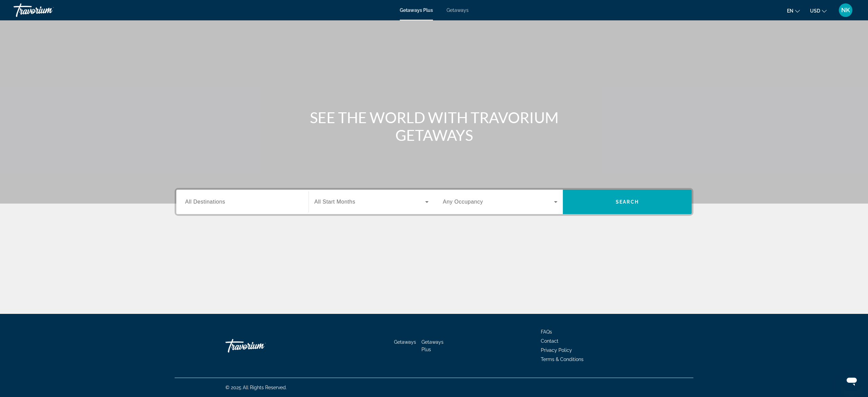  Describe the element at coordinates (846, 10) in the screenshot. I see `span: NK` at that location.